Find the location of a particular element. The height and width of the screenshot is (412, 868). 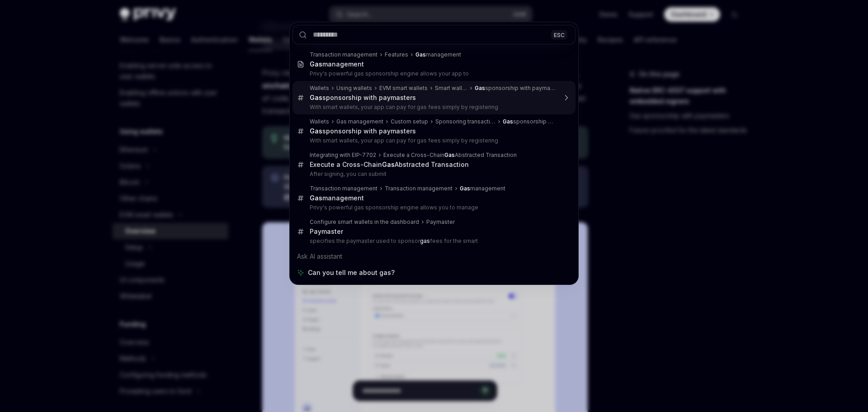

p: After signing, you can submit is located at coordinates (433, 174).